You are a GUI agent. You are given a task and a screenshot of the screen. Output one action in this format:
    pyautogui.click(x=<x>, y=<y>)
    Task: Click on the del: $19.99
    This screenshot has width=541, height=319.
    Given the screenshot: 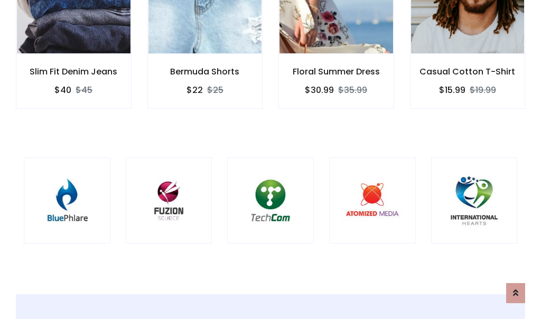 What is the action you would take?
    pyautogui.click(x=483, y=90)
    